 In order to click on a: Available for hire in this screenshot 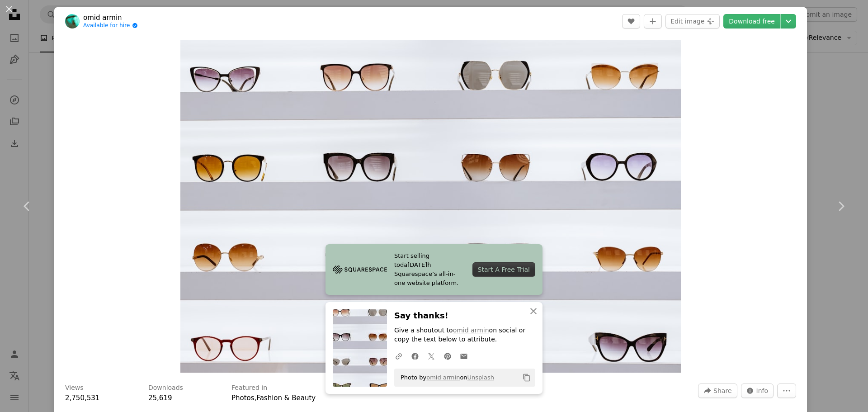, I will do `click(110, 26)`.